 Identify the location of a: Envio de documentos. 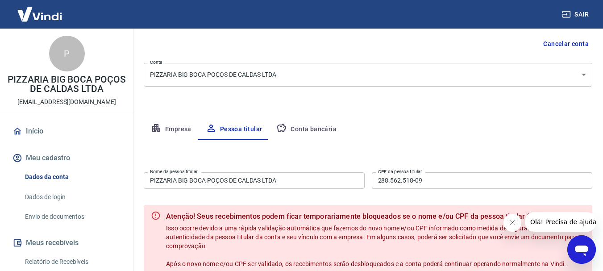
(72, 216).